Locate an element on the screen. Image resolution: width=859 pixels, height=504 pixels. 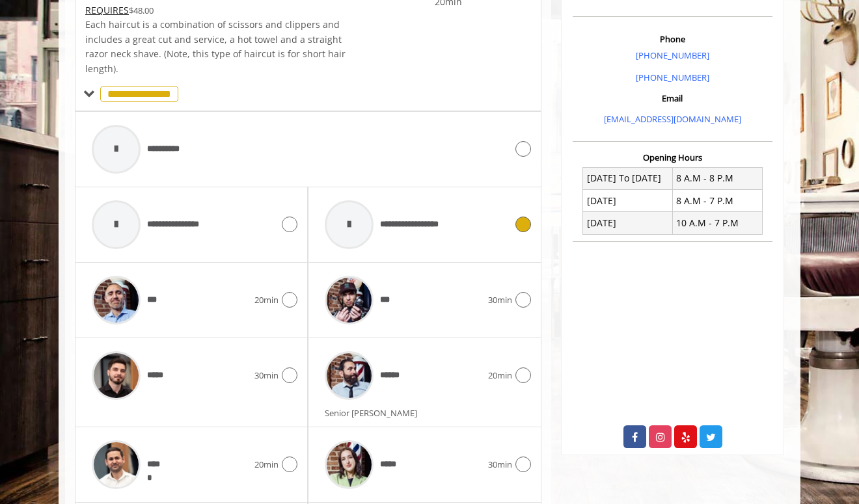
td: 8 A.M - 8 P.M is located at coordinates (717, 179).